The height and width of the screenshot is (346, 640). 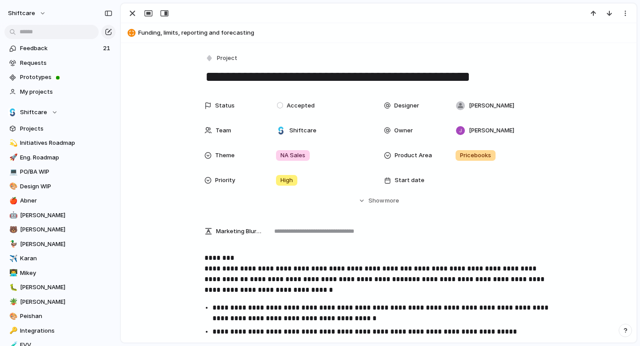 I want to click on span: shiftcare, so click(x=21, y=13).